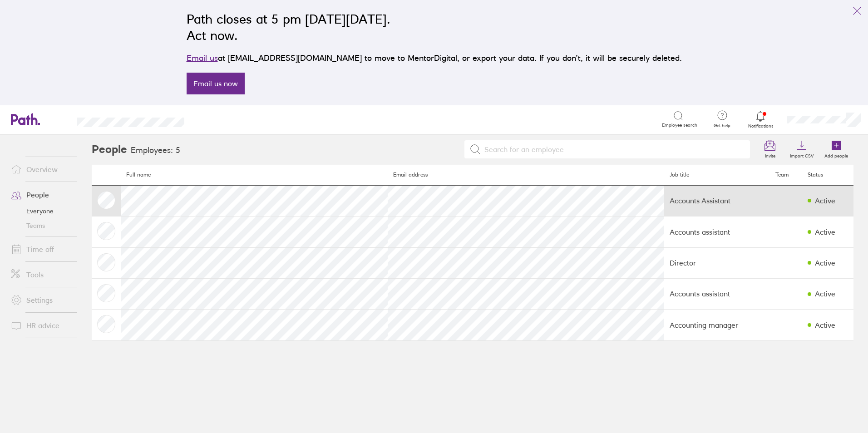 The height and width of the screenshot is (433, 868). What do you see at coordinates (110, 149) in the screenshot?
I see `h2: People` at bounding box center [110, 149].